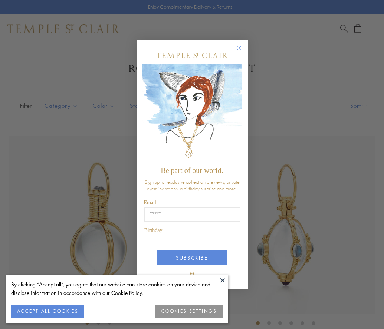  Describe the element at coordinates (150, 202) in the screenshot. I see `span: Email` at that location.